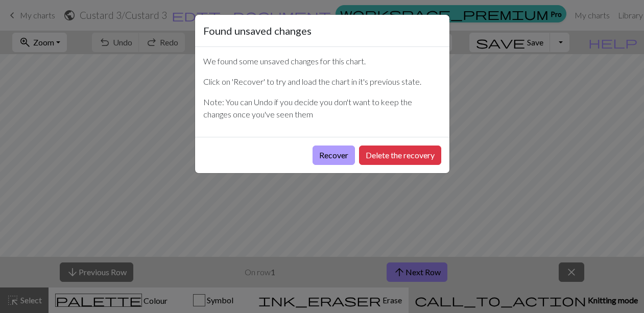 The image size is (644, 313). What do you see at coordinates (257, 31) in the screenshot?
I see `h5: Found unsaved changes` at bounding box center [257, 31].